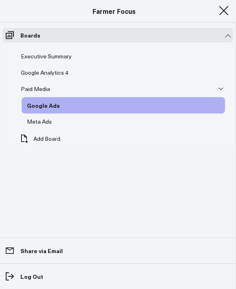 Image resolution: width=236 pixels, height=289 pixels. I want to click on a: Farmer Focus, so click(114, 11).